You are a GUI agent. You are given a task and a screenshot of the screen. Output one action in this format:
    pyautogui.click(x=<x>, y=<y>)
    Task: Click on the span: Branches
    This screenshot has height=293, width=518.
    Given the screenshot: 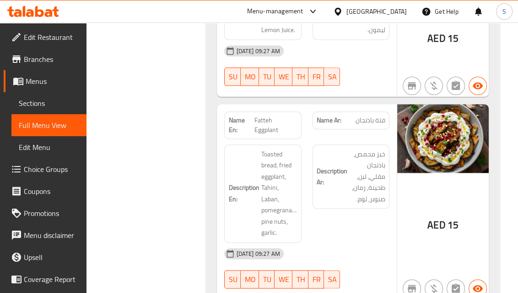 What is the action you would take?
    pyautogui.click(x=51, y=59)
    